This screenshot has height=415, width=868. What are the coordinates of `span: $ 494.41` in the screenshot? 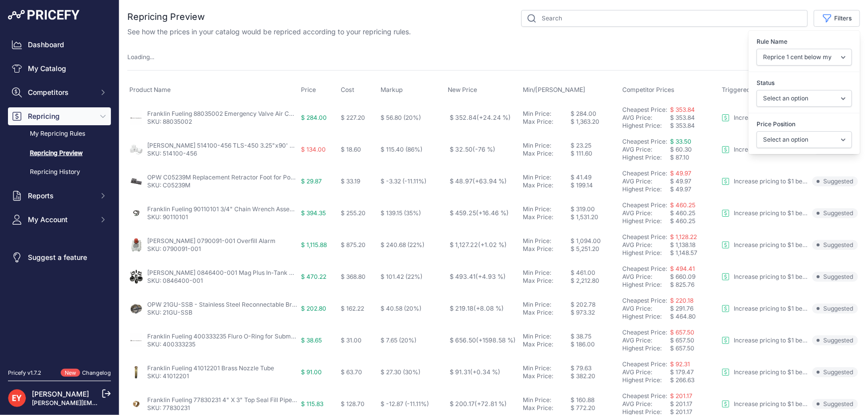 It's located at (683, 269).